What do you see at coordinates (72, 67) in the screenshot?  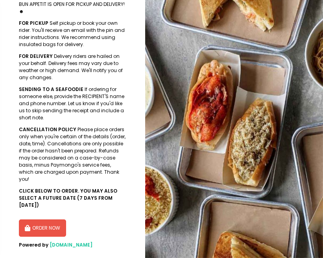 I see `div: Delivery riders are hailed on your behalf. Delivery fees may vary due to weather or high demand. ...` at bounding box center [72, 67].